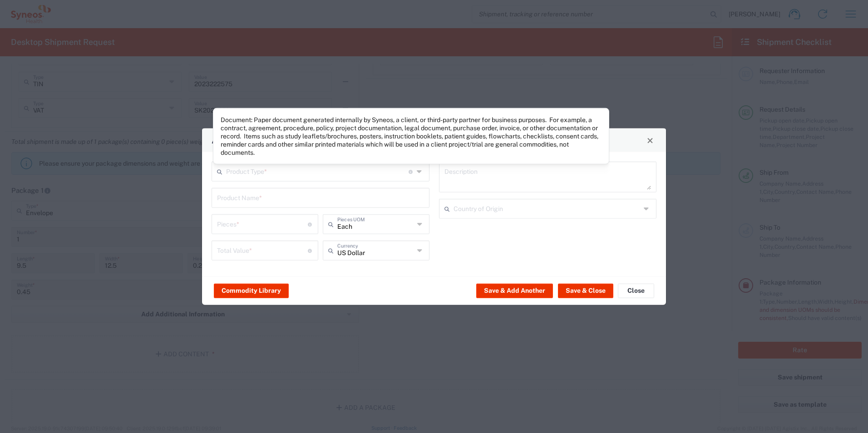  I want to click on button: Save & Add Another, so click(514, 291).